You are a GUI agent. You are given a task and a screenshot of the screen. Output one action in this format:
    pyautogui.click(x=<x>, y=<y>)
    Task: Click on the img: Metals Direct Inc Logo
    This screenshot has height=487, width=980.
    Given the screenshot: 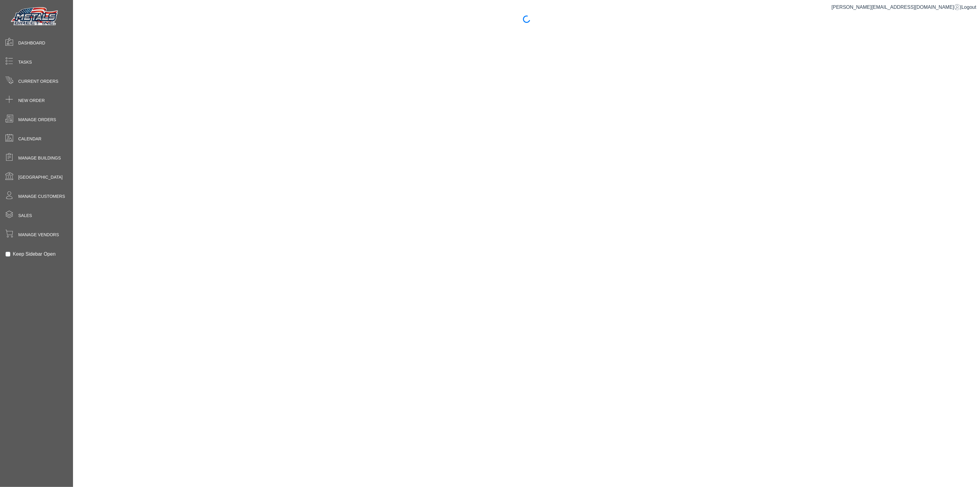 What is the action you would take?
    pyautogui.click(x=35, y=17)
    